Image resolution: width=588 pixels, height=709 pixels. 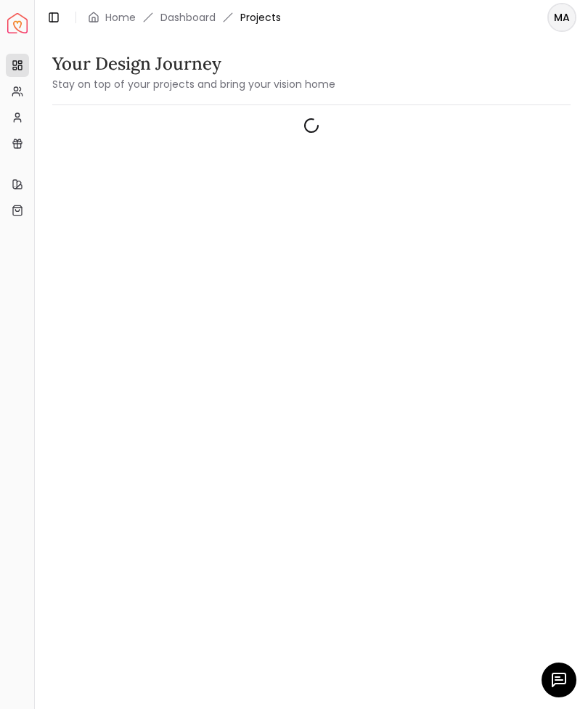 What do you see at coordinates (188, 17) in the screenshot?
I see `a: Dashboard` at bounding box center [188, 17].